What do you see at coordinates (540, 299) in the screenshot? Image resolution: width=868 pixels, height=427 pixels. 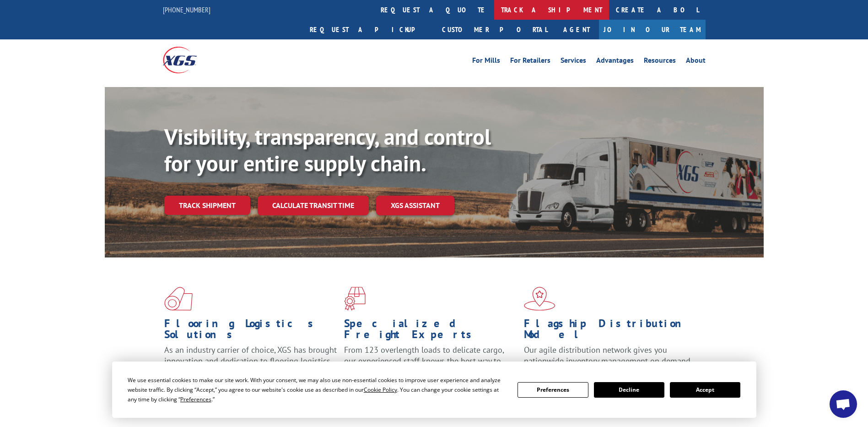 I see `img: xgs-icon-flagship-distribution-model-red` at bounding box center [540, 299].